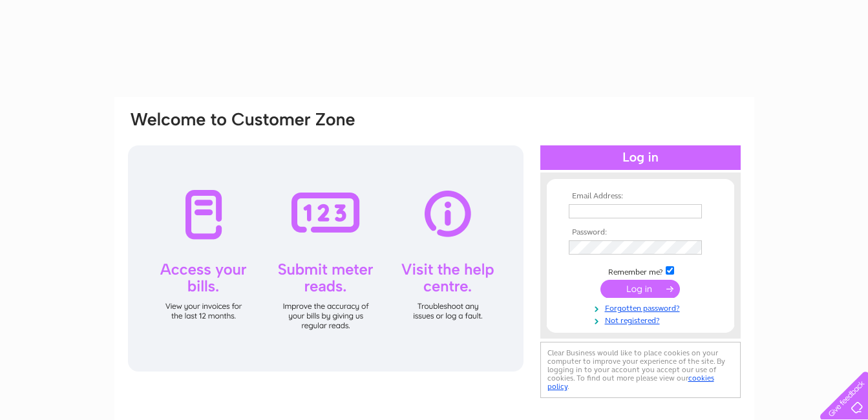 Image resolution: width=868 pixels, height=420 pixels. I want to click on th: Email Address:, so click(641, 196).